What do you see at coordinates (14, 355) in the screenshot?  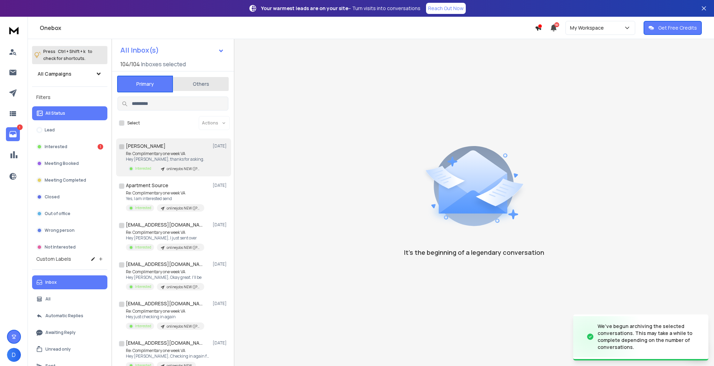 I see `span: D` at bounding box center [14, 355].